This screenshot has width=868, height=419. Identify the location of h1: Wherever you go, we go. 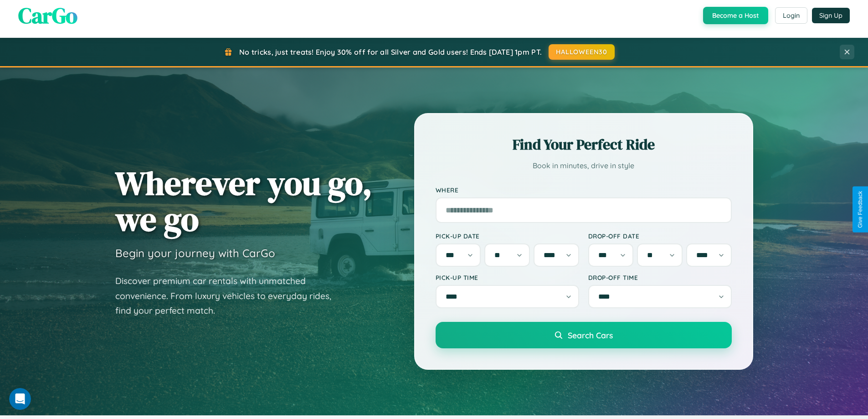
(244, 201).